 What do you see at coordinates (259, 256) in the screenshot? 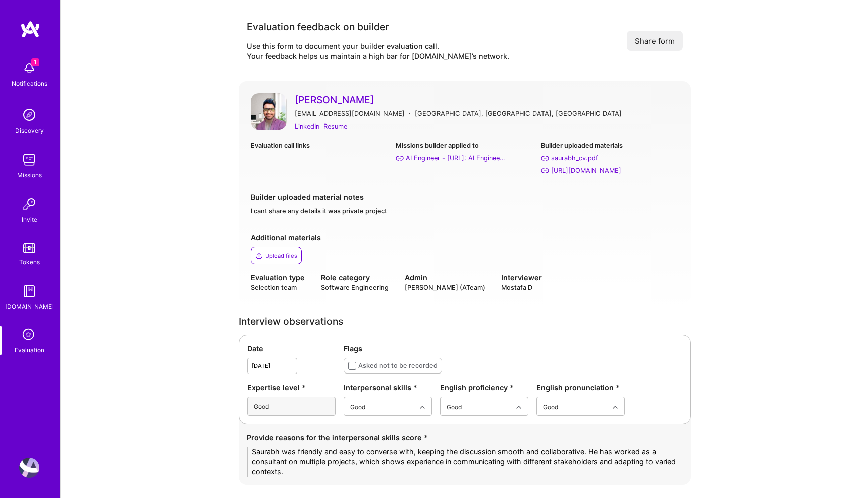
I see `i: icon Upload2` at bounding box center [259, 256].